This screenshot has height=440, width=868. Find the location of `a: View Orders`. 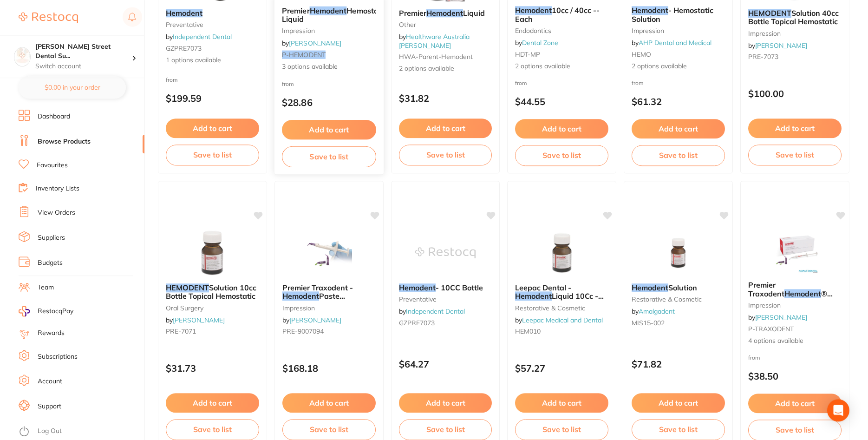

a: View Orders is located at coordinates (56, 213).